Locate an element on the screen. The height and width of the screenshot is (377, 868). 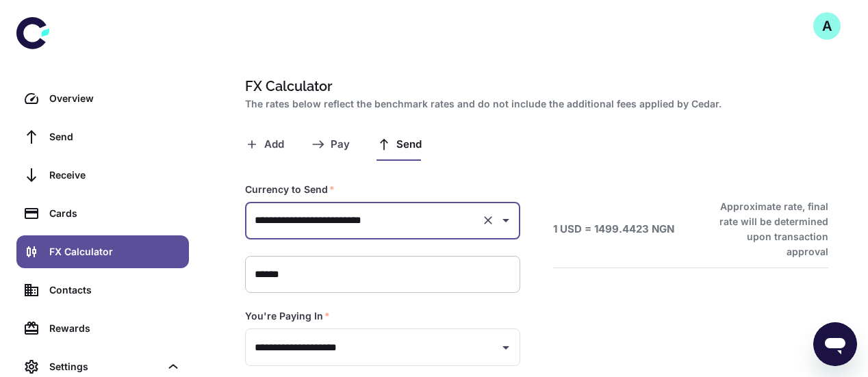
div: Overview is located at coordinates (115, 99).